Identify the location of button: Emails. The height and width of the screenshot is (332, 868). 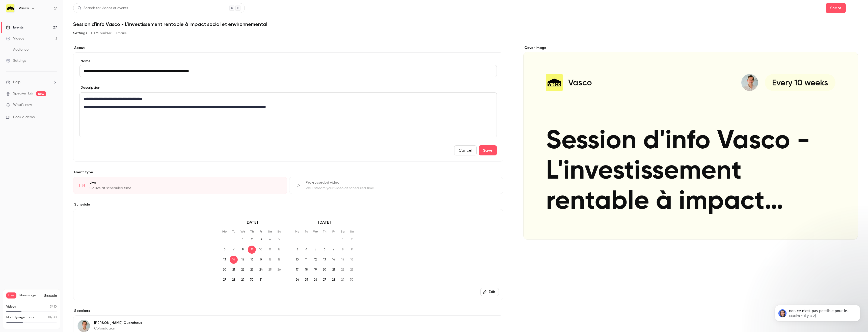
(121, 33).